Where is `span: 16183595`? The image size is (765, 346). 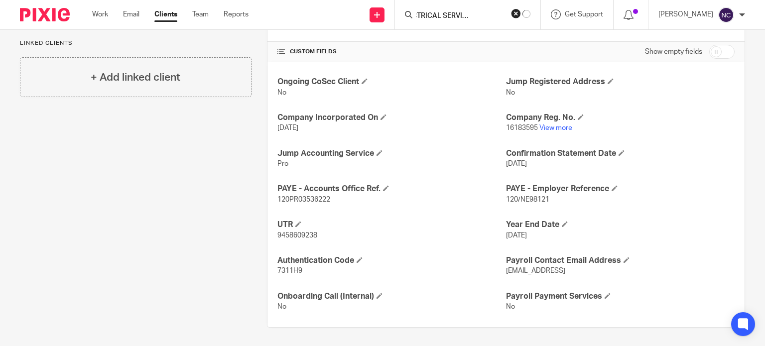
span: 16183595 is located at coordinates (522, 128).